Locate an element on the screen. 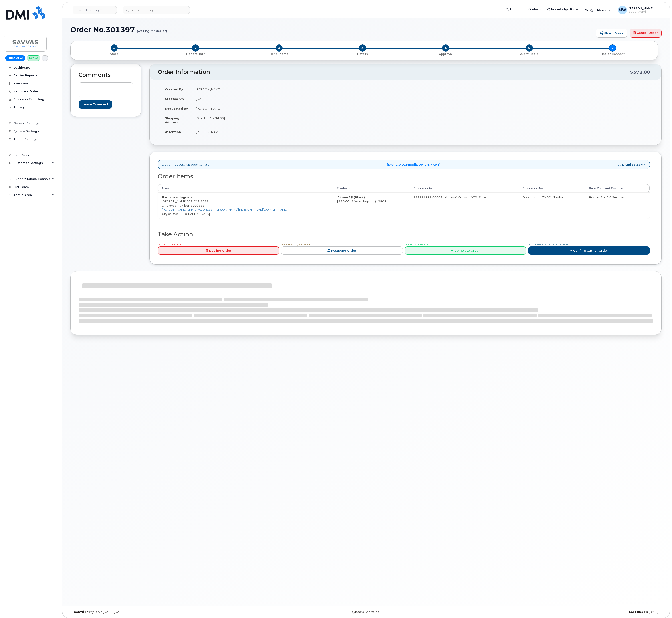  a: Decline Order is located at coordinates (219, 251).